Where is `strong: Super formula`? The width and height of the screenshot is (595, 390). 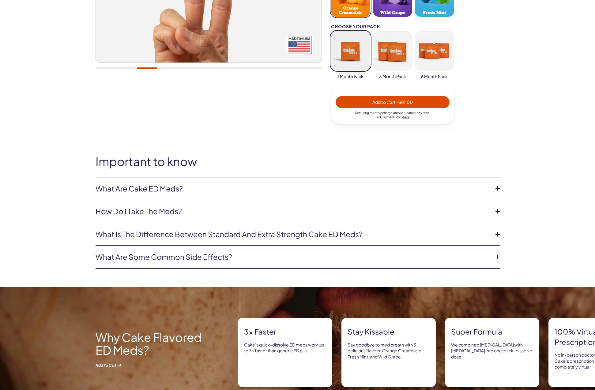 strong: Super formula is located at coordinates (492, 332).